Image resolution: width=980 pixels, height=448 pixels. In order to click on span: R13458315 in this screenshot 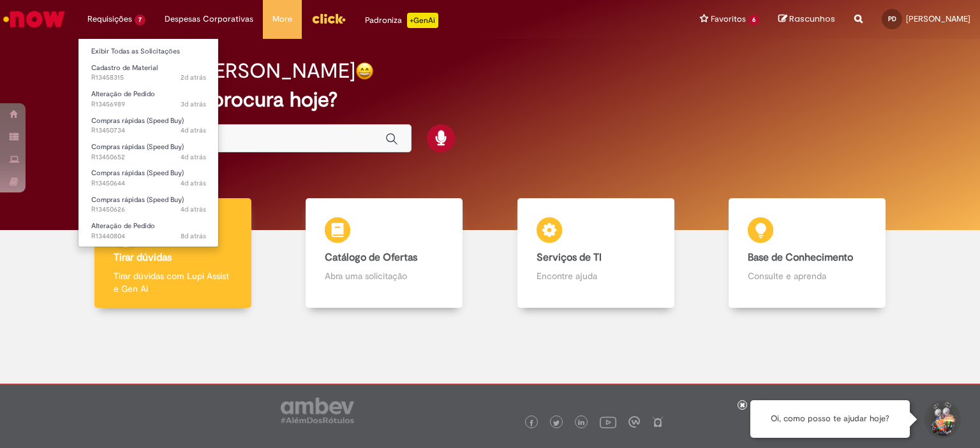, I will do `click(149, 78)`.